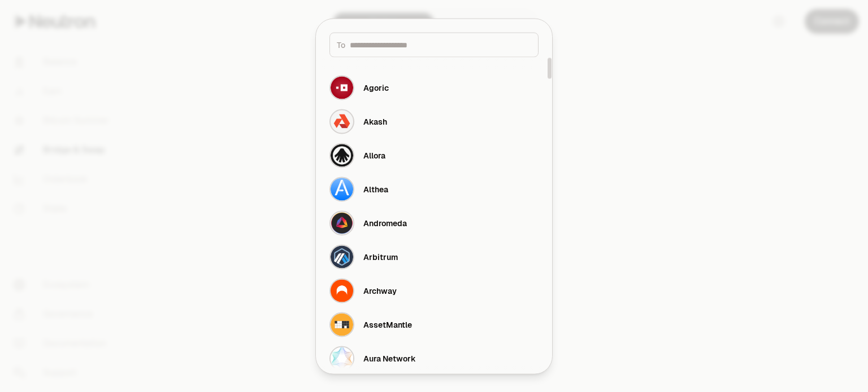 Image resolution: width=868 pixels, height=392 pixels. Describe the element at coordinates (375, 121) in the screenshot. I see `div: Akash` at that location.